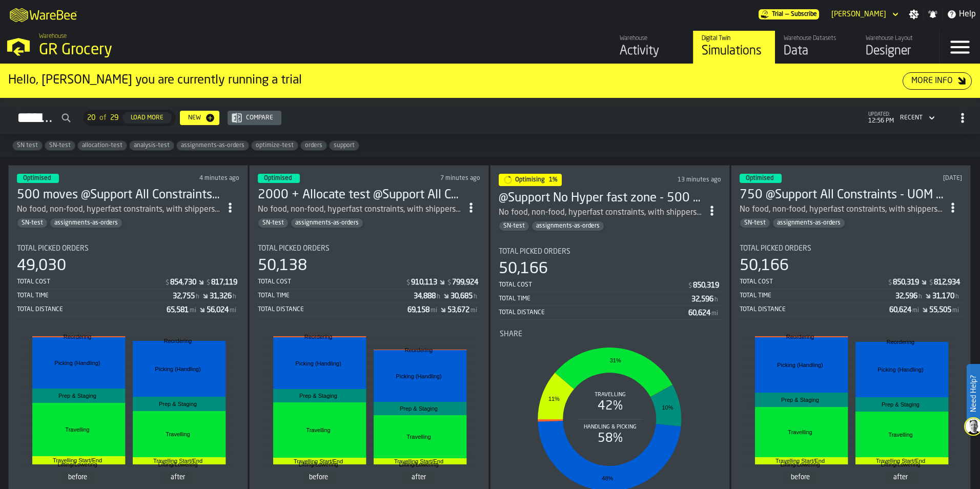 This screenshot has width=980, height=489. I want to click on div: Warehouse, so click(652, 39).